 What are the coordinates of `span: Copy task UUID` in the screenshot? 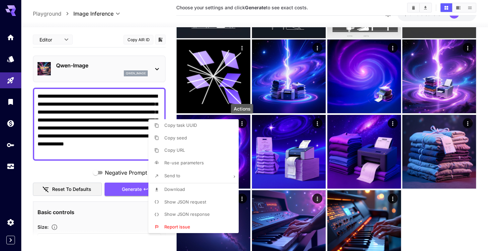 It's located at (181, 125).